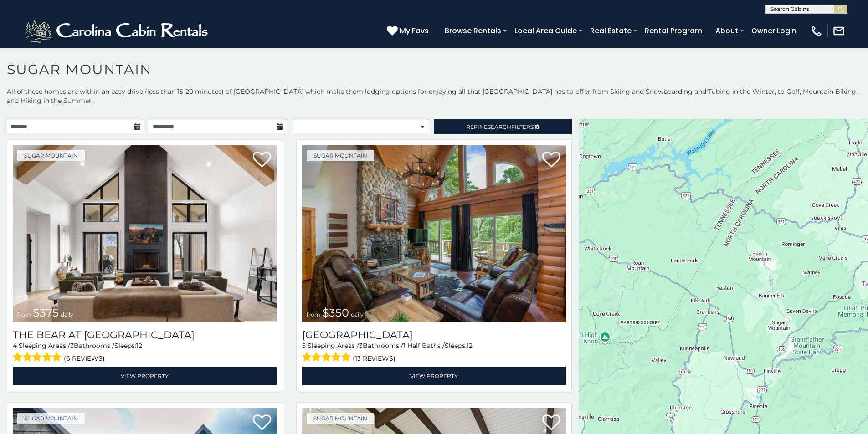 The width and height of the screenshot is (868, 434). Describe the element at coordinates (434, 335) in the screenshot. I see `h3: Grouse Moor Lodge` at that location.